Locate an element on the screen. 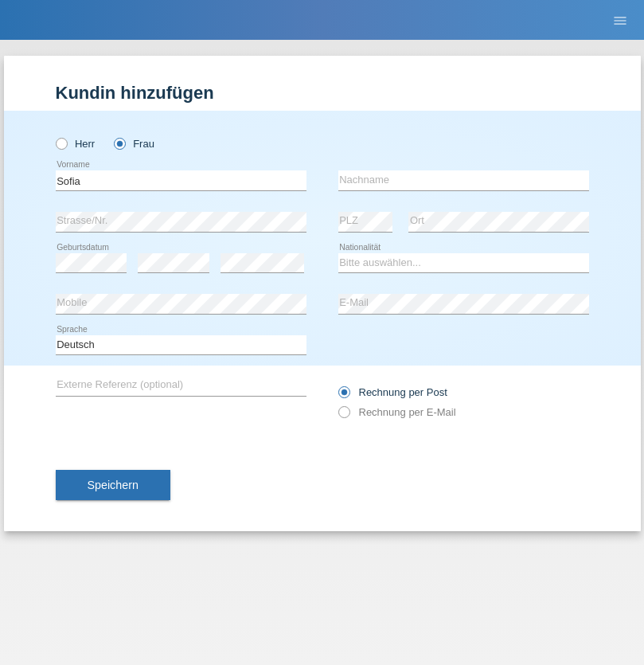 This screenshot has width=644, height=665. input: Rechnung per E-Mail is located at coordinates (343, 416).